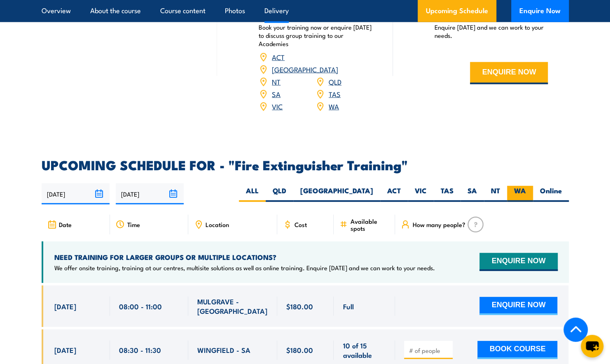 Image resolution: width=610 pixels, height=364 pixels. I want to click on a: ACT, so click(278, 57).